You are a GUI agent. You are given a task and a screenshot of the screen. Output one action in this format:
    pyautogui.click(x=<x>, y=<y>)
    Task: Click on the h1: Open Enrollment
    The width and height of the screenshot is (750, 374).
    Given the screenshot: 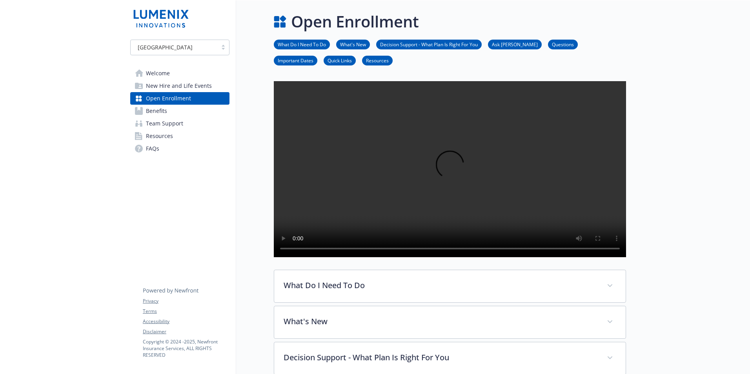 What is the action you would take?
    pyautogui.click(x=355, y=22)
    